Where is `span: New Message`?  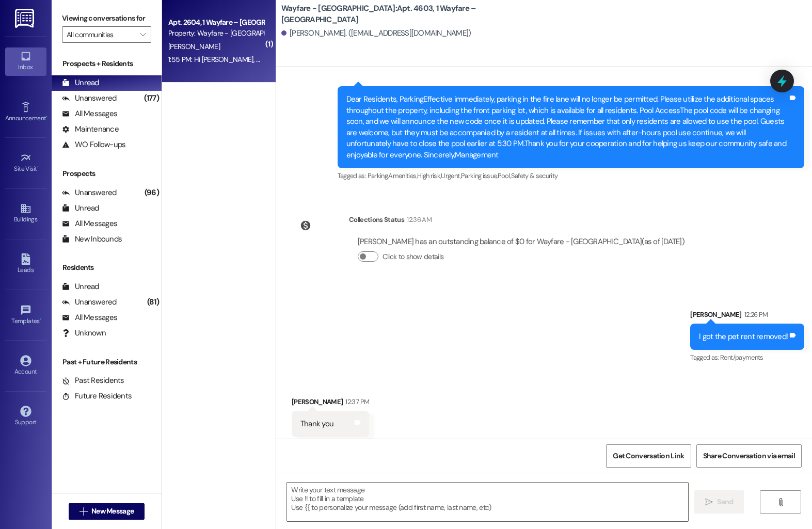
span: New Message is located at coordinates (112, 511).